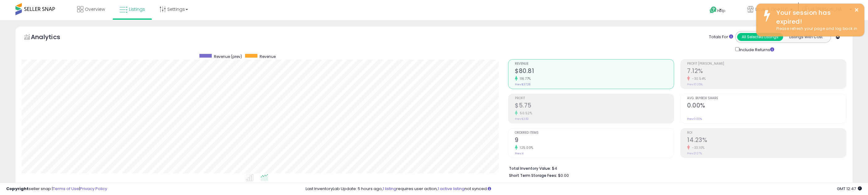  Describe the element at coordinates (849, 189) in the screenshot. I see `span: 2025-08-17 12:47 GMT` at that location.